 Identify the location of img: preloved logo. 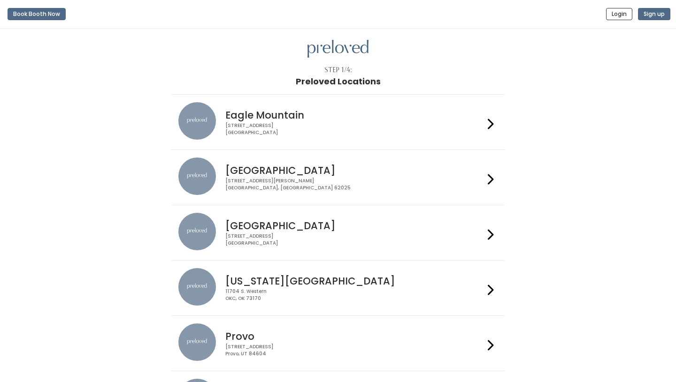
(338, 49).